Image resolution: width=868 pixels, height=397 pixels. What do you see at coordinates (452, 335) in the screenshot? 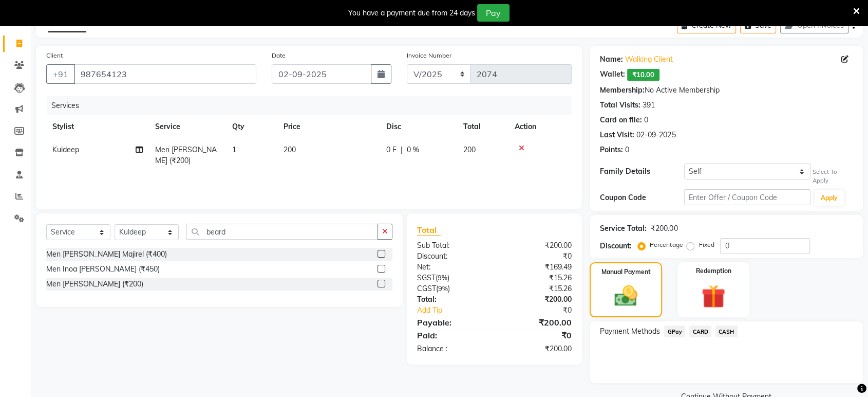
I see `div: Paid:` at bounding box center [452, 335].